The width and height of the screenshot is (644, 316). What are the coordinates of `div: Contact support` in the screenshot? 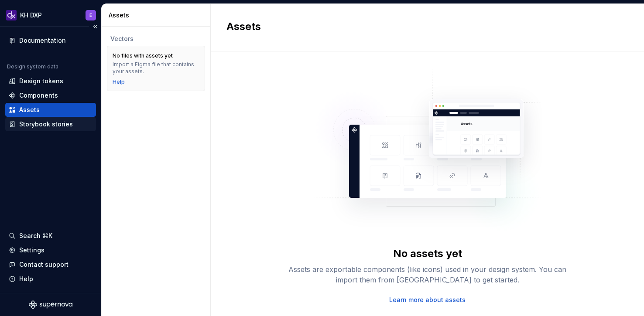 It's located at (44, 265).